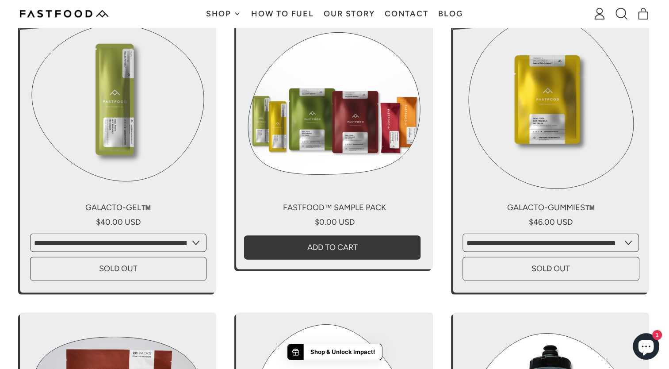 The image size is (669, 369). What do you see at coordinates (220, 14) in the screenshot?
I see `span: Shop` at bounding box center [220, 14].